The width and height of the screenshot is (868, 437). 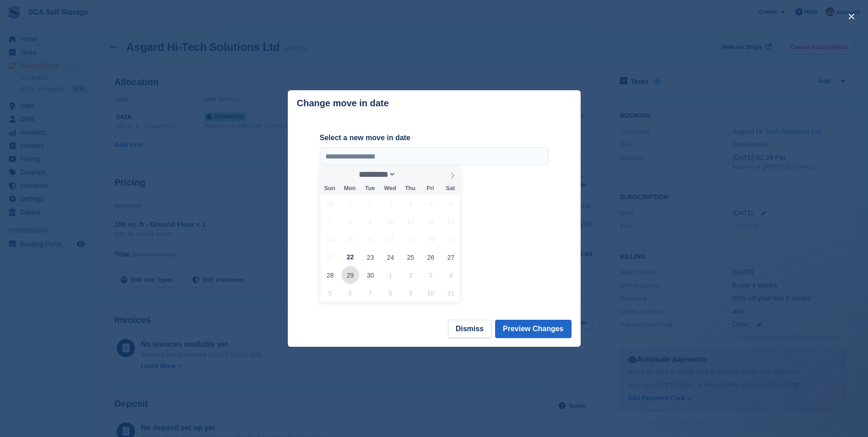 I want to click on span: September 30, 2025, so click(x=370, y=275).